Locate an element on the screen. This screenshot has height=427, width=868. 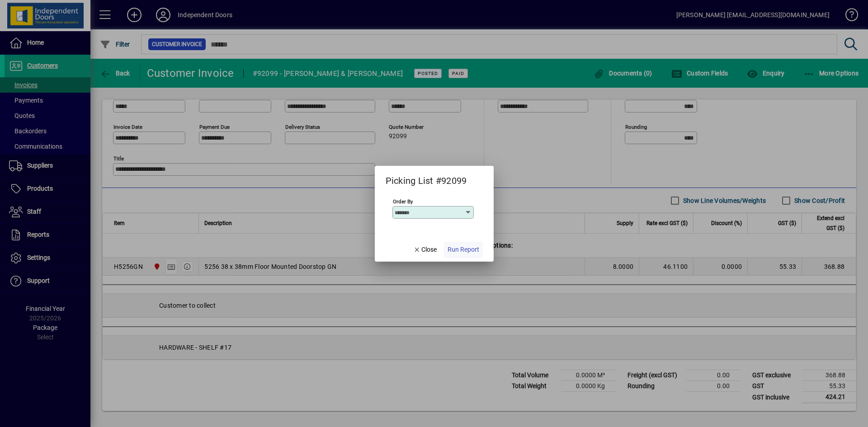
mat-label: Order By is located at coordinates (403, 201).